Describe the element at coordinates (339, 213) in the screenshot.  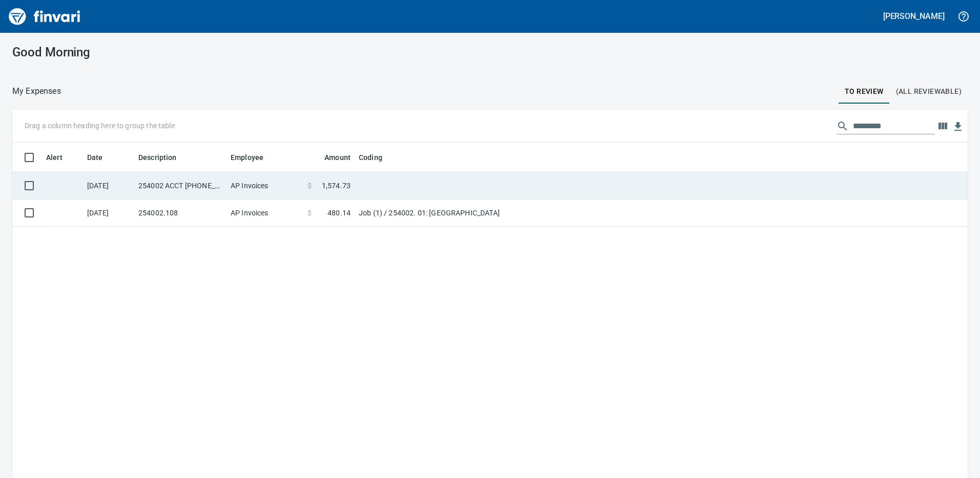
I see `span: 480.14` at that location.